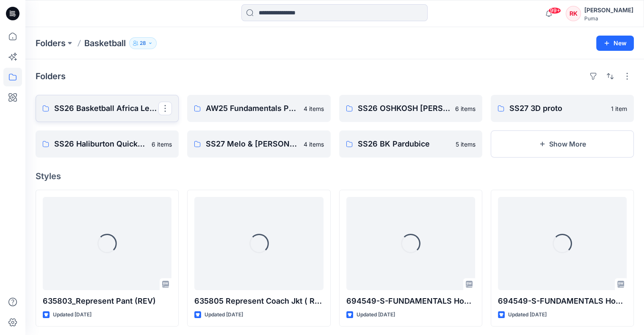 This screenshot has height=335, width=644. I want to click on div: Puma, so click(609, 18).